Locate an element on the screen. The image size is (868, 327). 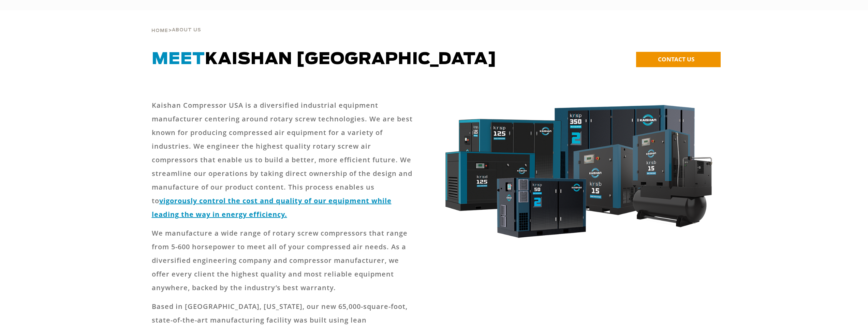
img: krsb is located at coordinates (577, 174).